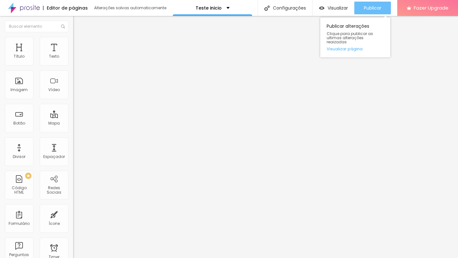  What do you see at coordinates (131, 8) in the screenshot?
I see `div: Alterações salvas automaticamente` at bounding box center [131, 8].